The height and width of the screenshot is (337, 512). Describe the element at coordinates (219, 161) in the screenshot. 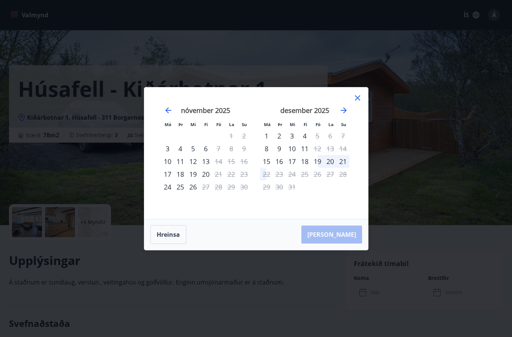

I see `td: Not available. föstudagur, 14. nóvember 2025` at that location.